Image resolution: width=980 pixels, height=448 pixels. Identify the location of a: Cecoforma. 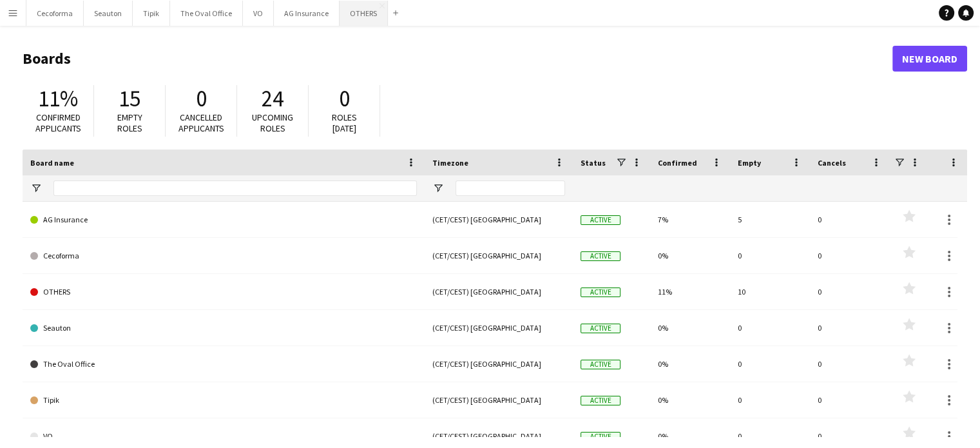
(224, 256).